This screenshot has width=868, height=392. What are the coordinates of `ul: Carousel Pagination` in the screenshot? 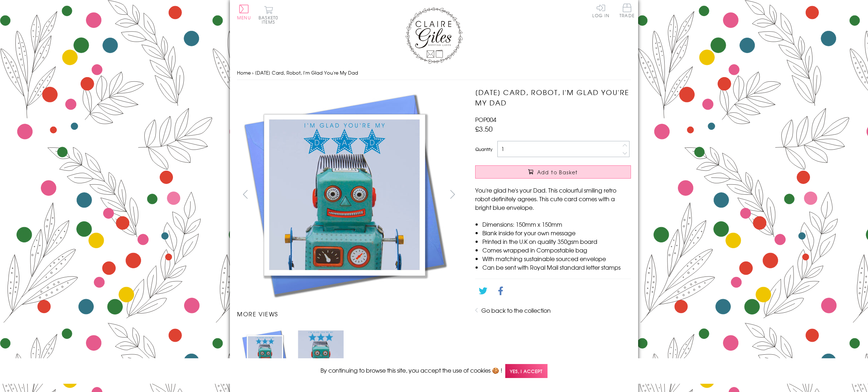 It's located at (349, 353).